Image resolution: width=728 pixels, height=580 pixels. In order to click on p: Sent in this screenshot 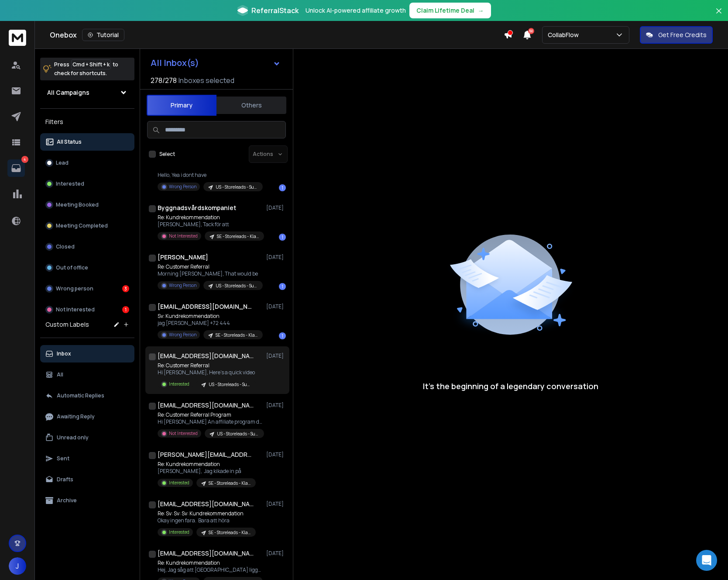, I will do `click(63, 459)`.